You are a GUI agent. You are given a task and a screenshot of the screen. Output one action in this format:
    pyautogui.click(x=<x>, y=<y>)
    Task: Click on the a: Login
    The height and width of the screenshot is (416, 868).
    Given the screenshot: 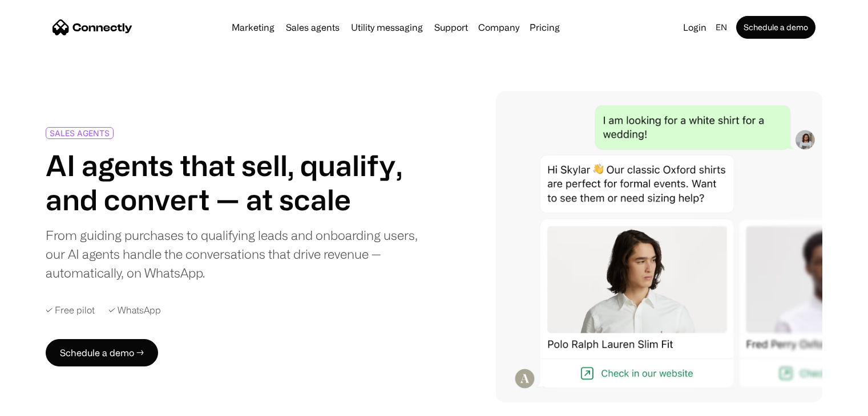 What is the action you would take?
    pyautogui.click(x=695, y=27)
    